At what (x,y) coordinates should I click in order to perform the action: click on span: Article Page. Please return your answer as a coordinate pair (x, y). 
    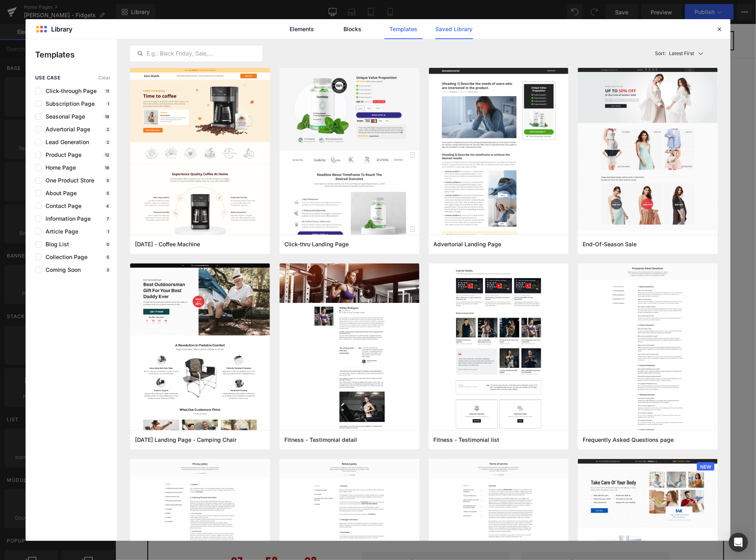
    Looking at the image, I should click on (60, 232).